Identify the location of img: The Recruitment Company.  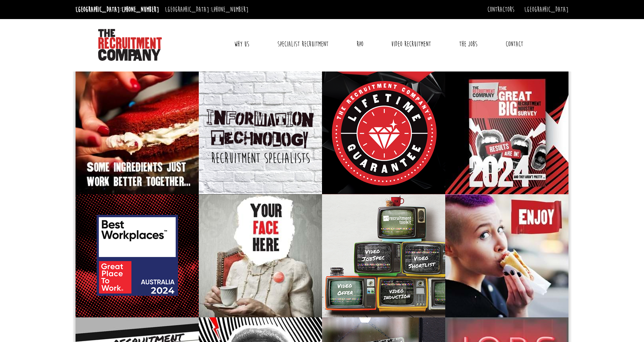
(130, 45).